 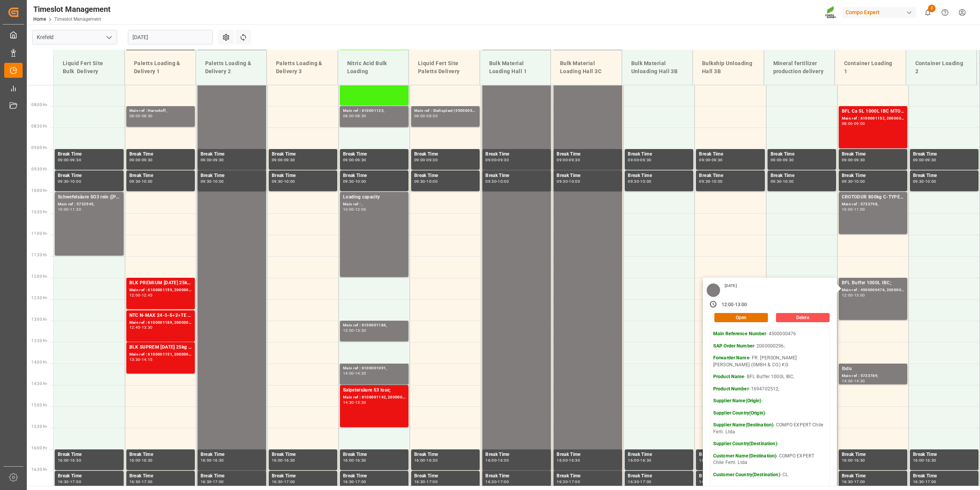 What do you see at coordinates (39, 448) in the screenshot?
I see `span: 16:00 Hr` at bounding box center [39, 448].